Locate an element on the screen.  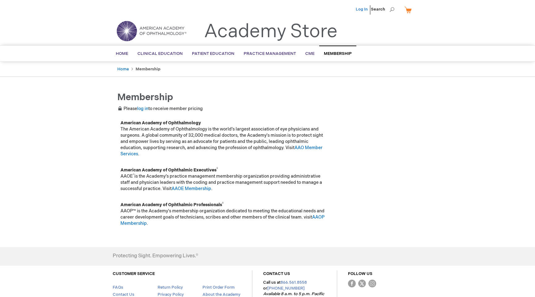
span: Home is located at coordinates (122, 54).